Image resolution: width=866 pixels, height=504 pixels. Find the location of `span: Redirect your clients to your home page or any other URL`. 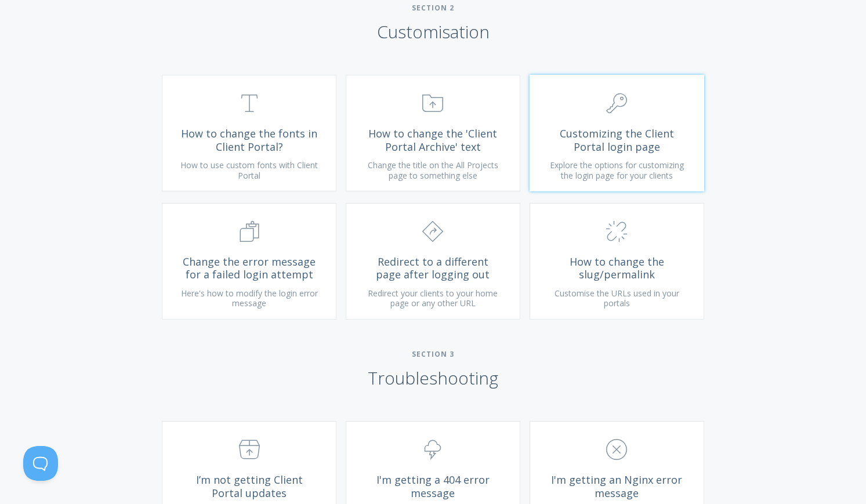

span: Redirect your clients to your home page or any other URL is located at coordinates (433, 298).